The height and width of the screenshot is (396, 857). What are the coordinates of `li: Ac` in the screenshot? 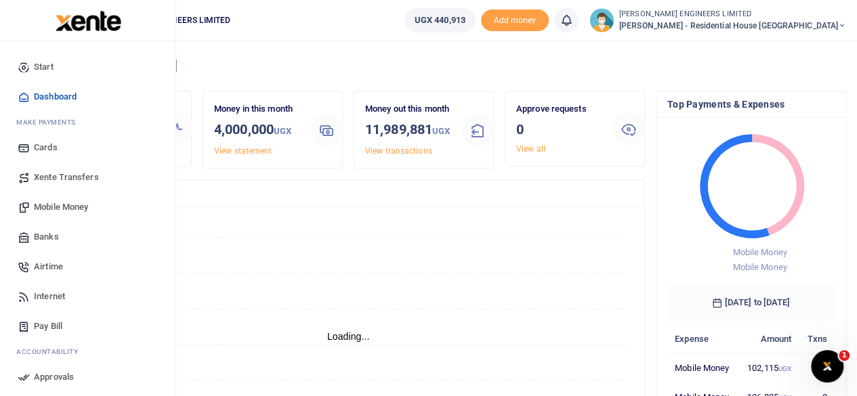 It's located at (87, 351).